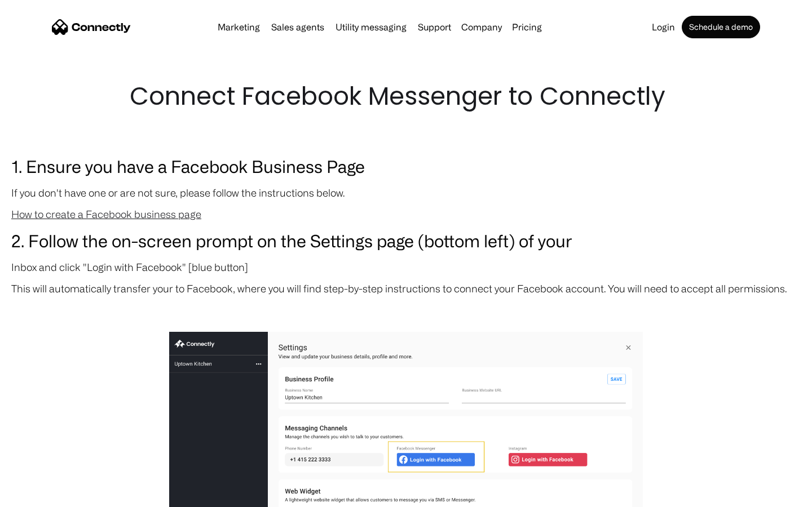 Image resolution: width=812 pixels, height=507 pixels. Describe the element at coordinates (106, 215) in the screenshot. I see `a: How to create a Facebook business page` at that location.